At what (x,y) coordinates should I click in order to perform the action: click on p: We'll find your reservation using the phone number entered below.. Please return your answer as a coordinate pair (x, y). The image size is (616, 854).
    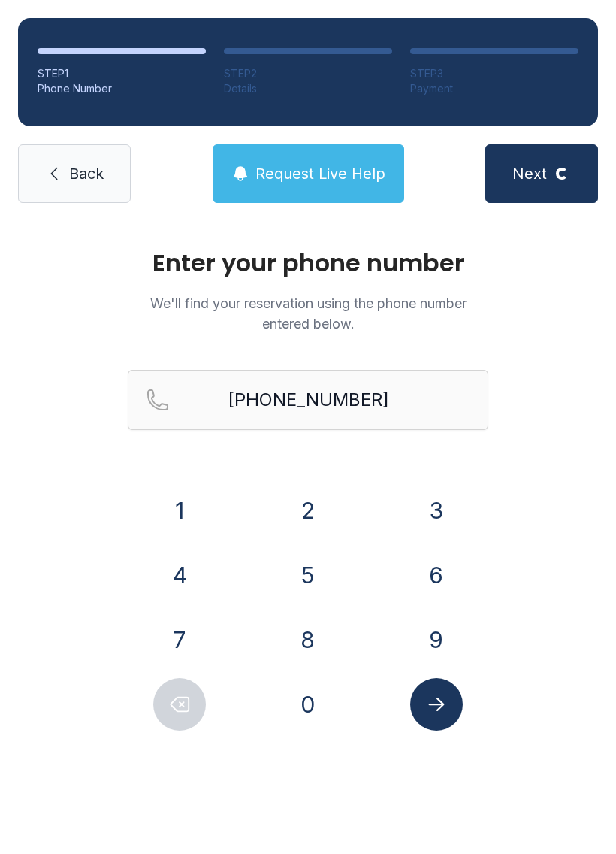
    Looking at the image, I should click on (308, 313).